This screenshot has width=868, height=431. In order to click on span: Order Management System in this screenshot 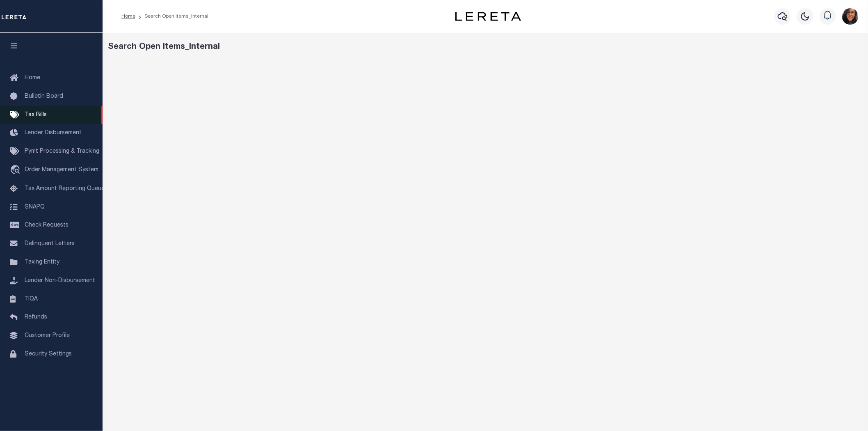, I will do `click(61, 170)`.